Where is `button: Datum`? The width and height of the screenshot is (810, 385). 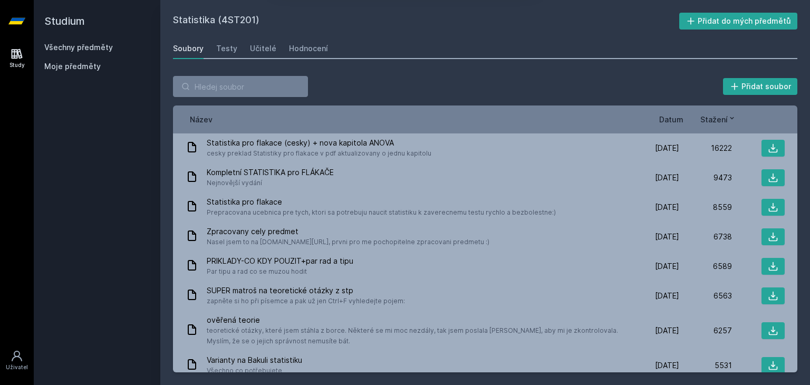 button: Datum is located at coordinates (671, 119).